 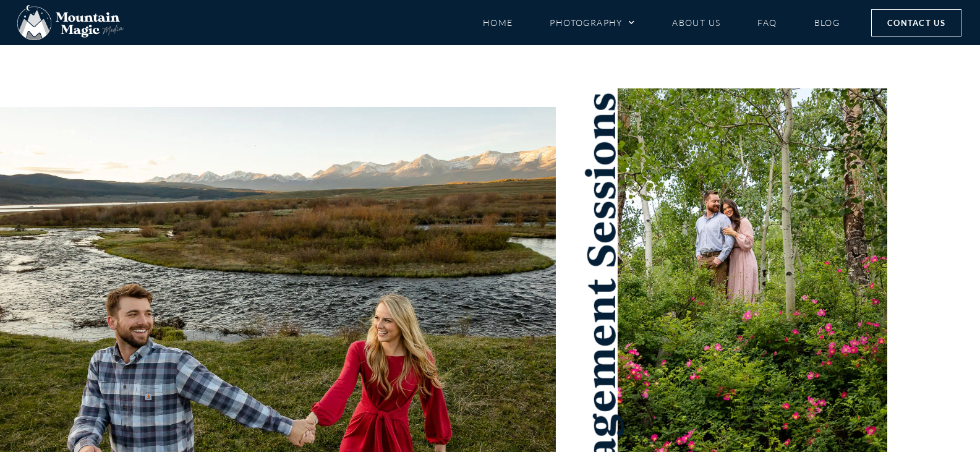 What do you see at coordinates (916, 23) in the screenshot?
I see `a: Contact Us` at bounding box center [916, 23].